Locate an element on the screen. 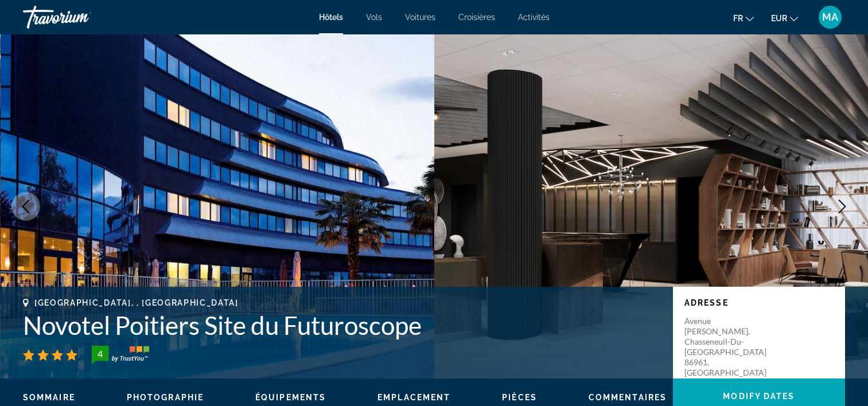 Image resolution: width=868 pixels, height=406 pixels. span: Pièces is located at coordinates (519, 397).